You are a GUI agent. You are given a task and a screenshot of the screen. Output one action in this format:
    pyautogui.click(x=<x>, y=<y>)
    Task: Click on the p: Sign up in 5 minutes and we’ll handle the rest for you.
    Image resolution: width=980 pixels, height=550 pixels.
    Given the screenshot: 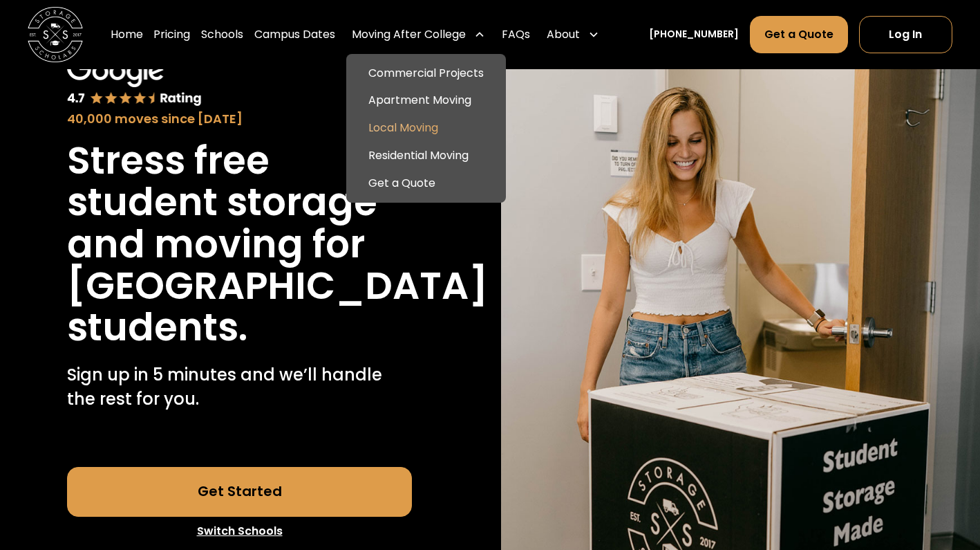 What is the action you would take?
    pyautogui.click(x=239, y=388)
    